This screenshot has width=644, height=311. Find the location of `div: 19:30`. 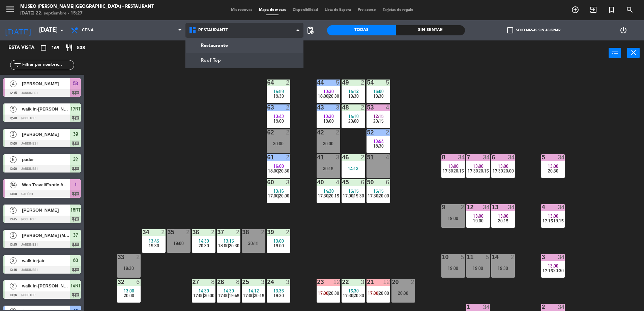

div: 19:30 is located at coordinates (503, 268).